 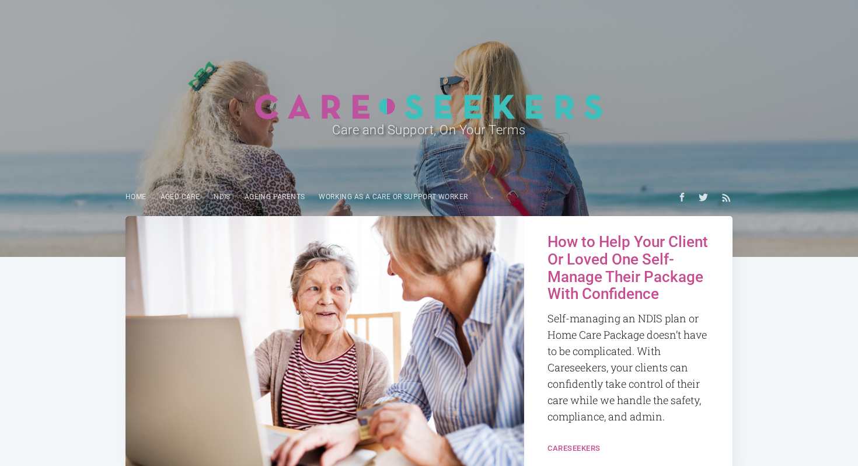 What do you see at coordinates (428, 106) in the screenshot?
I see `img: Careseekers` at bounding box center [428, 106].